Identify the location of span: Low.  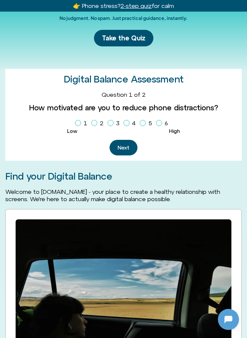
(72, 131).